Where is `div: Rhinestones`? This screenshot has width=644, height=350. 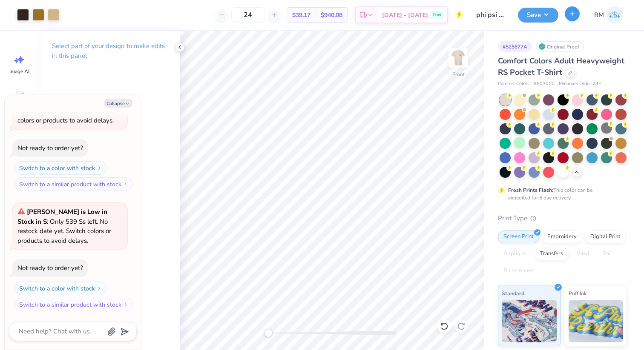
div: Rhinestones is located at coordinates (518, 271).